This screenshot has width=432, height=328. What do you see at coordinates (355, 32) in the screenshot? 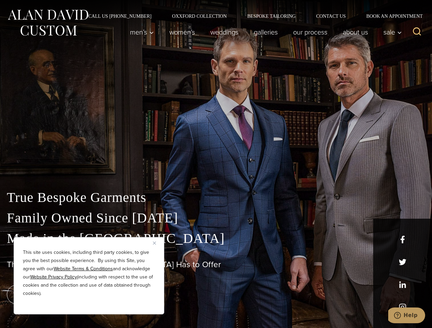
I see `a: About Us` at bounding box center [355, 32].